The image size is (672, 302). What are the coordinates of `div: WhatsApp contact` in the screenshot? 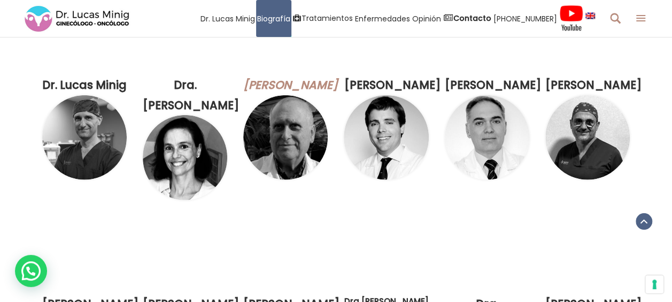 It's located at (31, 271).